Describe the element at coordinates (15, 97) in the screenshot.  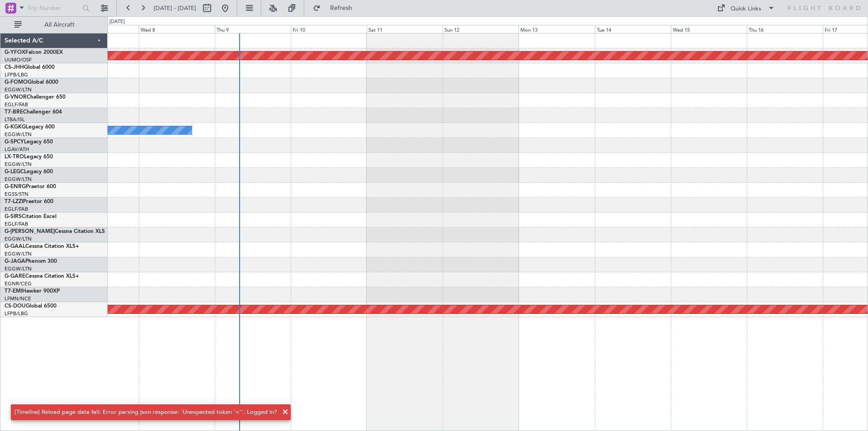
I see `span: G-VNOR` at that location.